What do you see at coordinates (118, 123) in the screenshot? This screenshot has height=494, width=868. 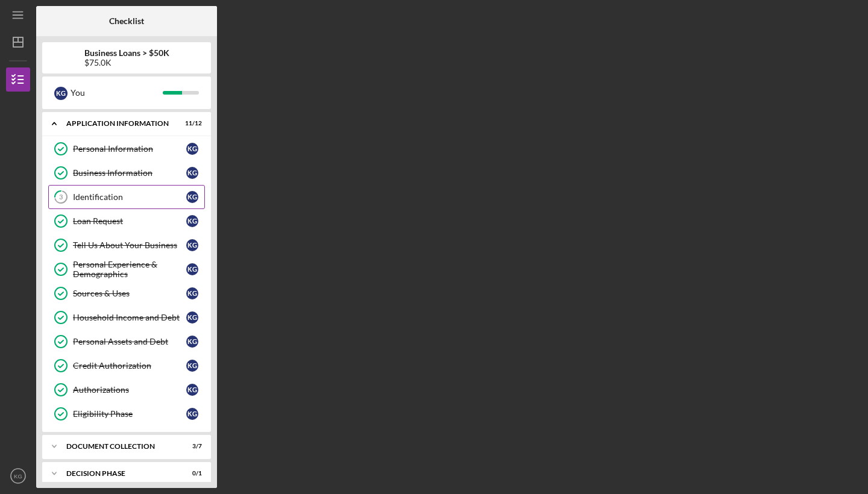 I see `div: Application Information` at bounding box center [118, 123].